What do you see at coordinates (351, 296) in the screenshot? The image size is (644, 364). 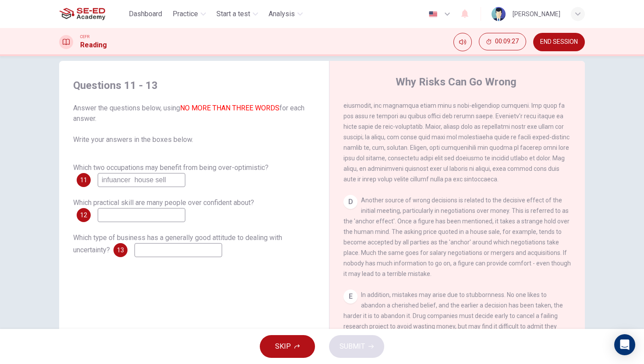 I see `div: E` at bounding box center [351, 296].